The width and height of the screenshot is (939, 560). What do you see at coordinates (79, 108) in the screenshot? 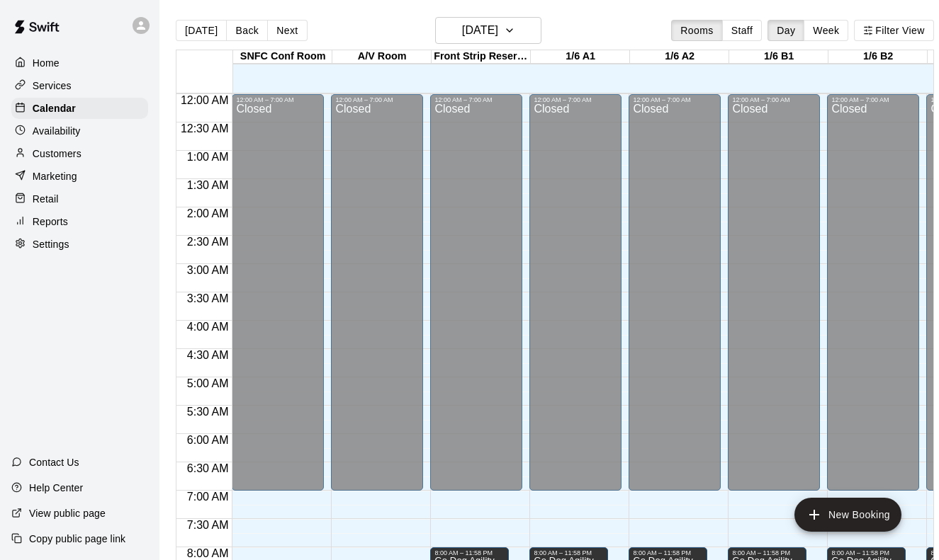
I see `a: Calendar` at bounding box center [79, 108].